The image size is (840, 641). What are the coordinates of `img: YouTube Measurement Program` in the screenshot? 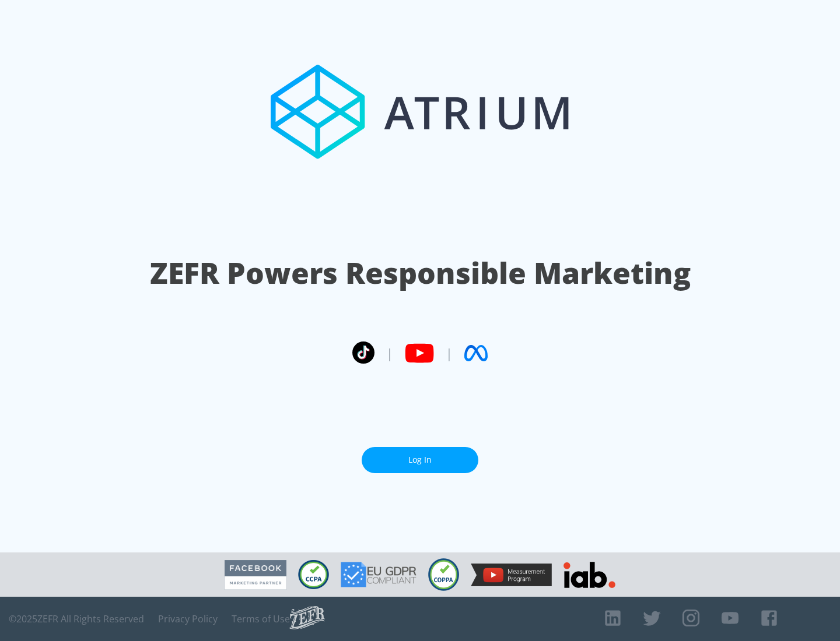 It's located at (511, 575).